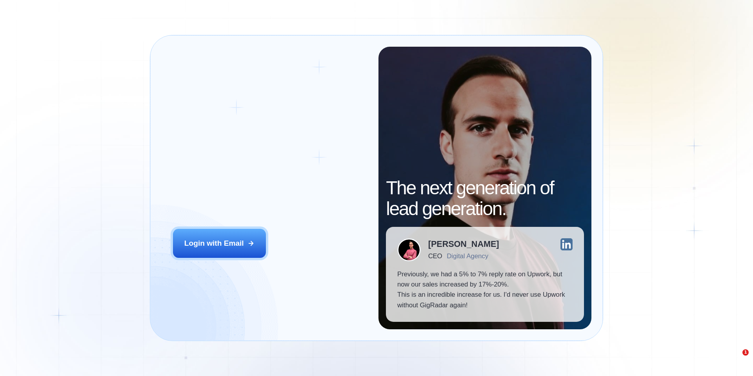 This screenshot has height=376, width=753. I want to click on div: CEO, so click(435, 256).